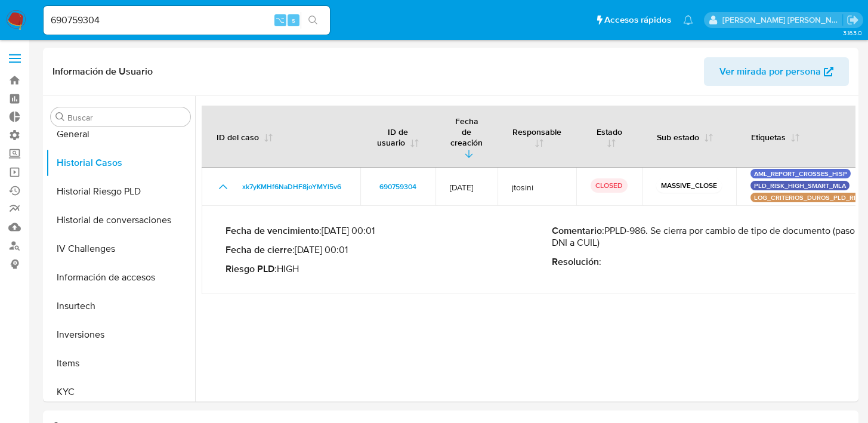  What do you see at coordinates (776, 72) in the screenshot?
I see `button: Ver mirada por persona` at bounding box center [776, 72].